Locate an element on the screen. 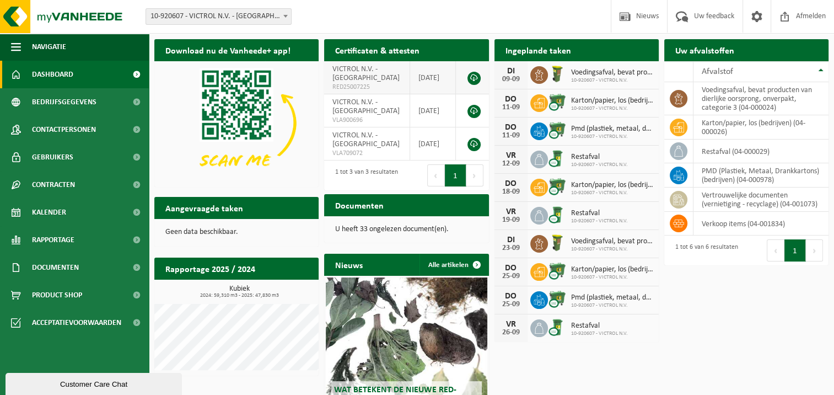 The width and height of the screenshot is (834, 395). h2: Download nu de Vanheede+ app! is located at coordinates (228, 50).